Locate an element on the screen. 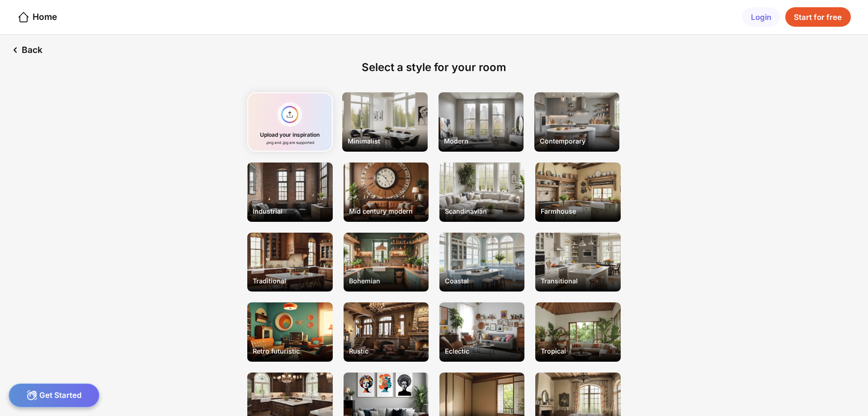 The width and height of the screenshot is (868, 416). div: Contemporary is located at coordinates (577, 141).